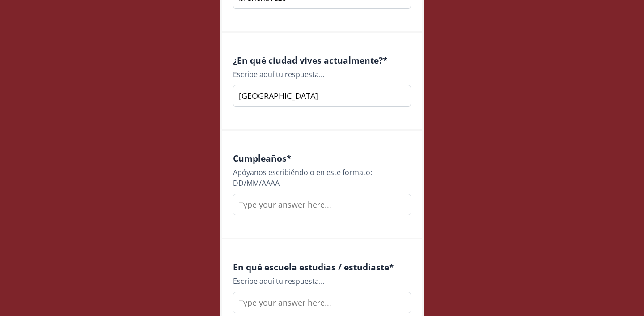  I want to click on h4: ¿En qué ciudad vives actualmente? *, so click(322, 60).